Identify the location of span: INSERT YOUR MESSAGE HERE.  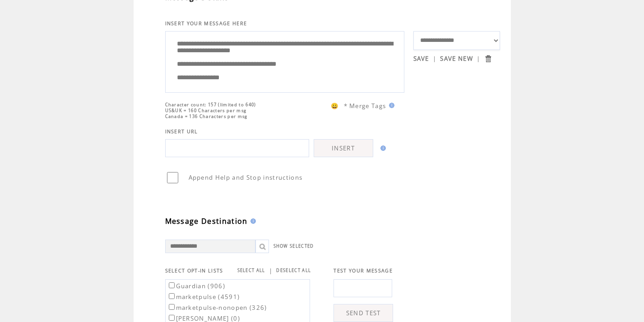
(206, 24).